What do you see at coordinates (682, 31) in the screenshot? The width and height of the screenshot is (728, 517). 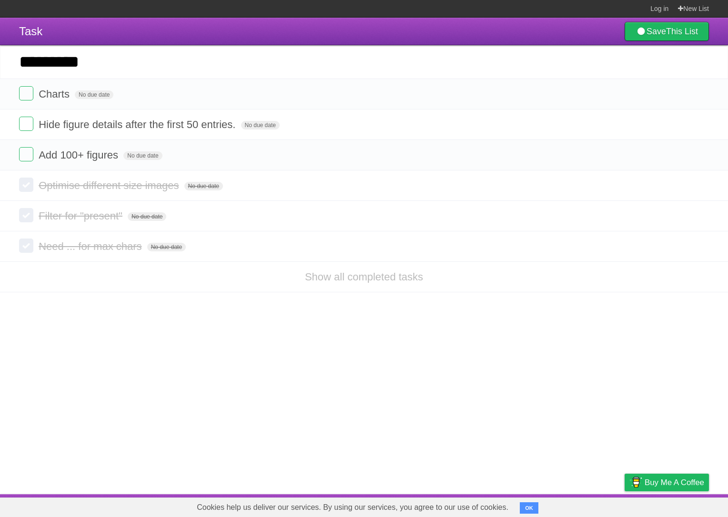 I see `b: This List` at bounding box center [682, 31].